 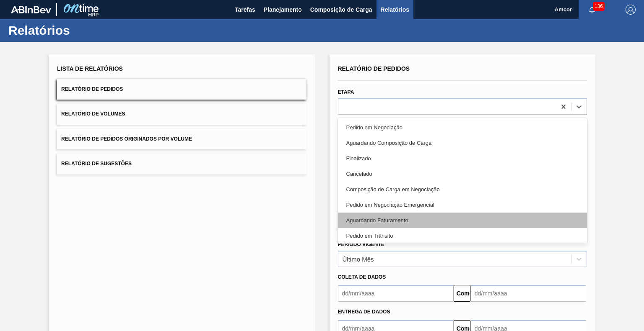 I want to click on font: Aguardando Faturamento, so click(x=377, y=220).